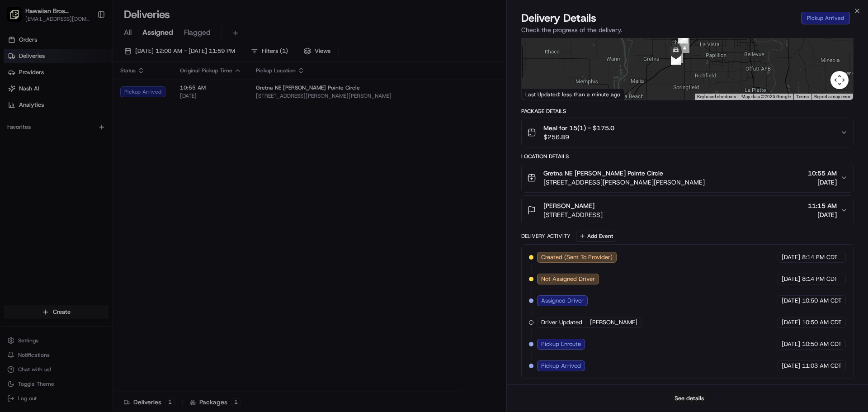 This screenshot has width=868, height=412. What do you see at coordinates (110, 135) in the screenshot?
I see `a: 💻API Documentation` at bounding box center [110, 135].